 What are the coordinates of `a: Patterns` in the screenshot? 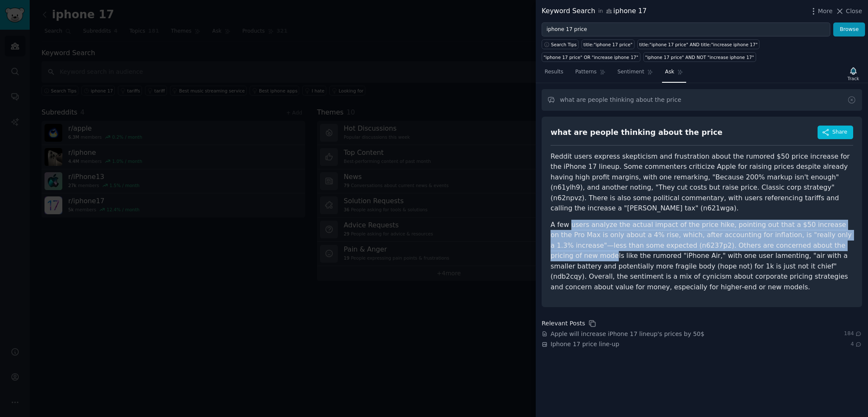 It's located at (590, 73).